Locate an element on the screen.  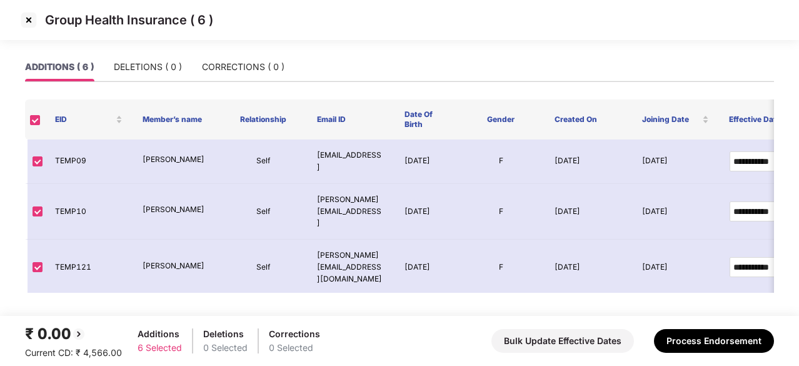
td: TEMP09 is located at coordinates (89, 161).